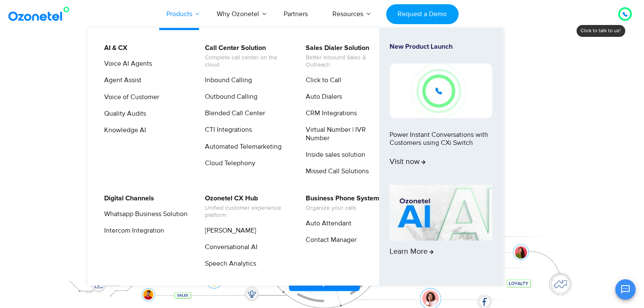 This screenshot has width=644, height=308. I want to click on a: Conversational AI, so click(229, 247).